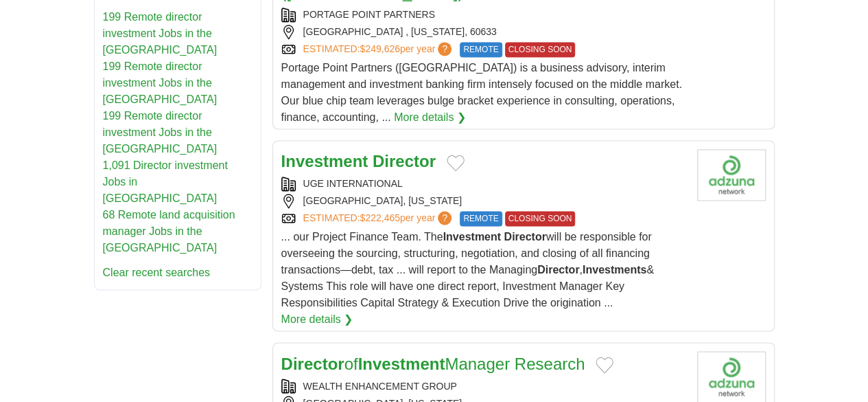  Describe the element at coordinates (380, 49) in the screenshot. I see `span: $249,626` at that location.